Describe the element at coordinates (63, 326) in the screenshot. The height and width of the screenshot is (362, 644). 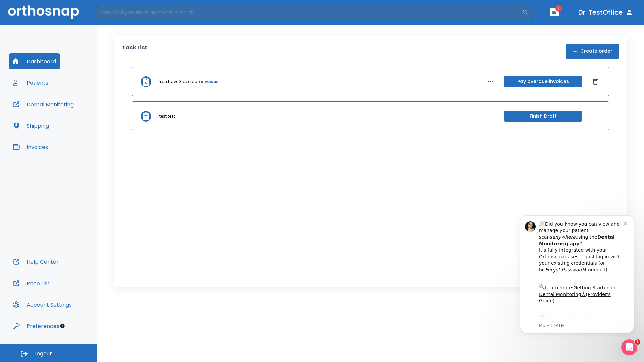
I see `div: Tooltip anchor` at that location.